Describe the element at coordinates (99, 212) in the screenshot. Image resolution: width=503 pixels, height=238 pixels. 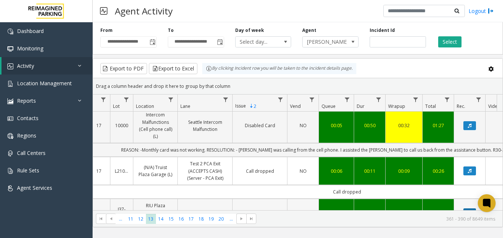
I see `a: 17` at that location.